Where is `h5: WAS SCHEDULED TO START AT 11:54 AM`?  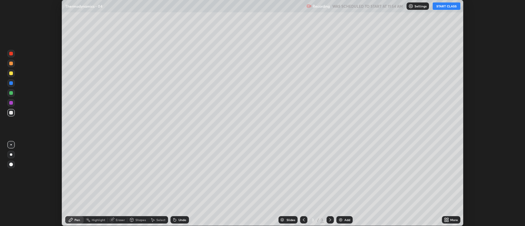
h5: WAS SCHEDULED TO START AT 11:54 AM is located at coordinates (367, 6).